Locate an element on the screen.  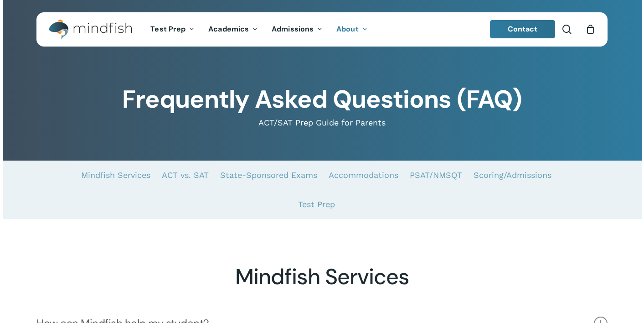
a: PSAT/NMSQT is located at coordinates (436, 175).